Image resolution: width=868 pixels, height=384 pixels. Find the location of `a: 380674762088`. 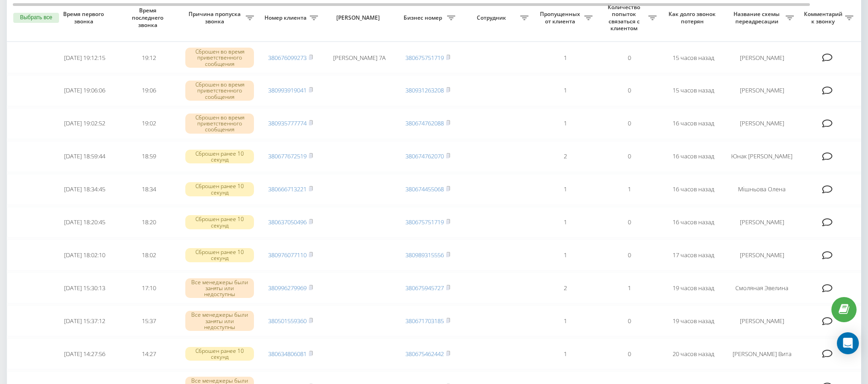

a: 380674762088 is located at coordinates (425, 123).